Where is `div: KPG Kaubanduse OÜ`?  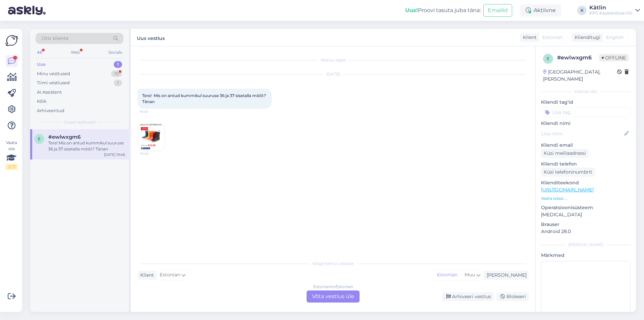
div: KPG Kaubanduse OÜ is located at coordinates (610, 13).